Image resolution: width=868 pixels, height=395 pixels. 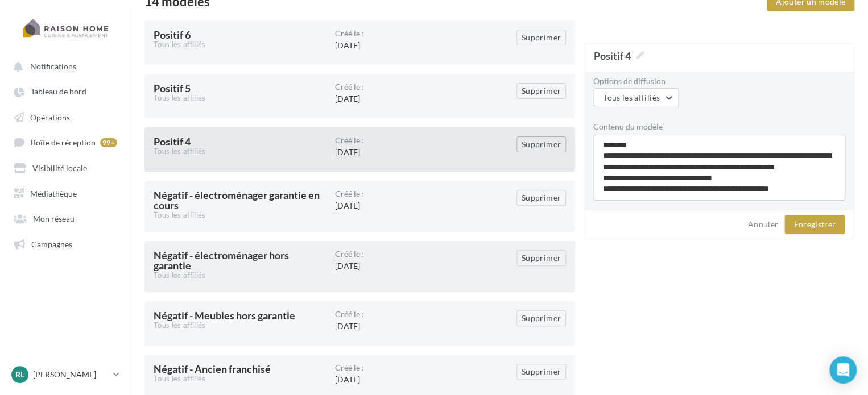 What do you see at coordinates (632, 98) in the screenshot?
I see `span: Tous les affiliés` at bounding box center [632, 98].